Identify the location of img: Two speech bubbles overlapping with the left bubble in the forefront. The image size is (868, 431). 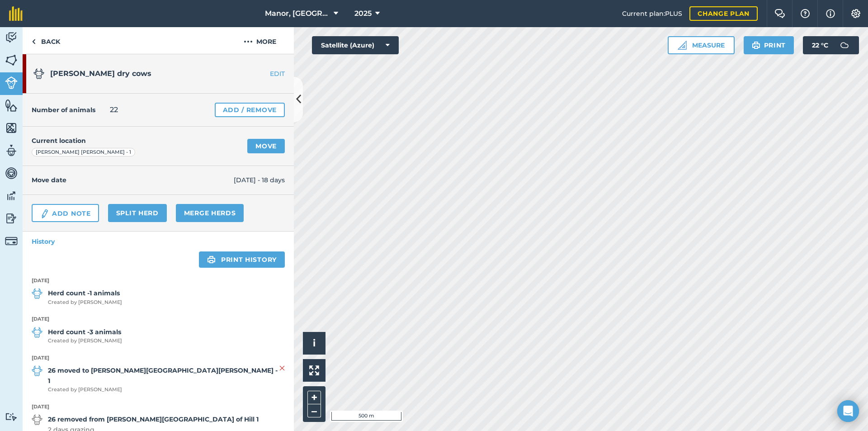
(779, 14).